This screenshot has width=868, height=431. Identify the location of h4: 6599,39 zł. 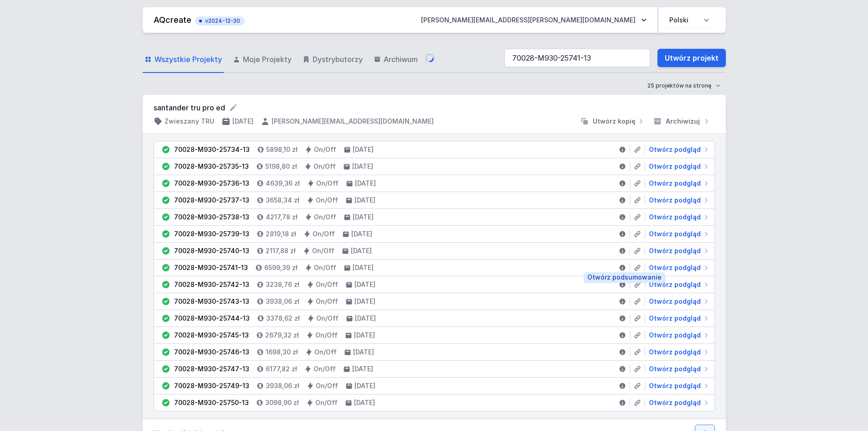
(281, 268).